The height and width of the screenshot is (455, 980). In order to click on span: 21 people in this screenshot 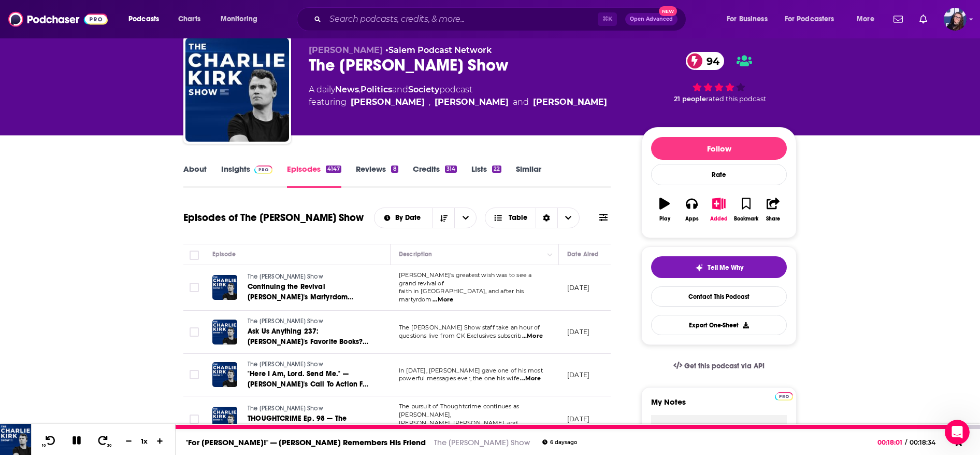, I will do `click(690, 98)`.